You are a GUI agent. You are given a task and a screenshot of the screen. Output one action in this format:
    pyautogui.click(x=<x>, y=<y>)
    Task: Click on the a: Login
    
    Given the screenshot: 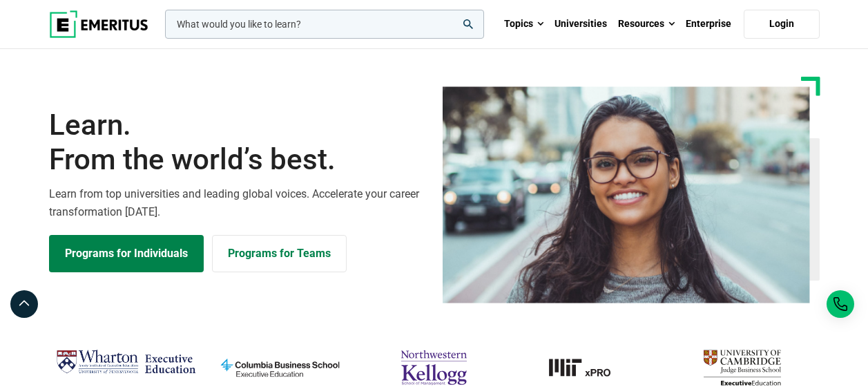 What is the action you would take?
    pyautogui.click(x=781, y=24)
    